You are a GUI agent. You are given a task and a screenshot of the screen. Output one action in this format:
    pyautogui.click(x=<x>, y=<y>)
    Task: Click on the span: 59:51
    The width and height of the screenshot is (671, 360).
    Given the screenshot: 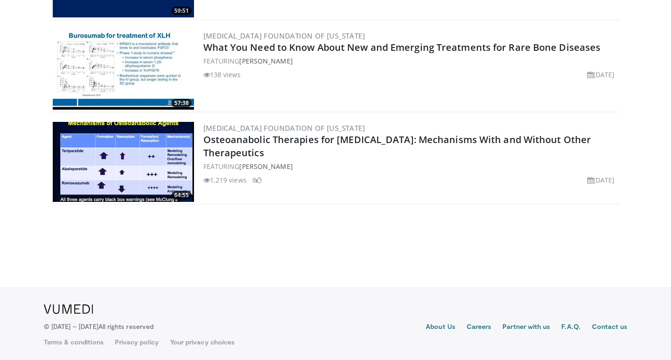 What is the action you would take?
    pyautogui.click(x=181, y=11)
    